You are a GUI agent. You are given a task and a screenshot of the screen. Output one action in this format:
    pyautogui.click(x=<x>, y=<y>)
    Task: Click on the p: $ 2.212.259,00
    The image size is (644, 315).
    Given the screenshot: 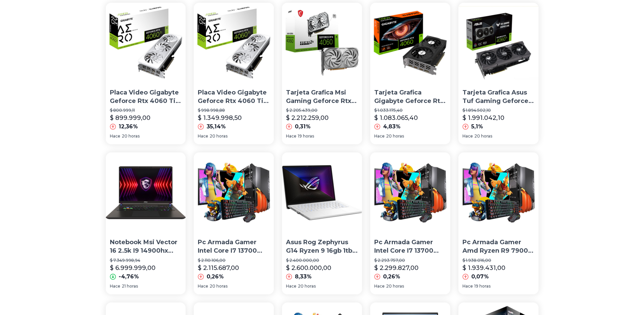 What is the action you would take?
    pyautogui.click(x=307, y=118)
    